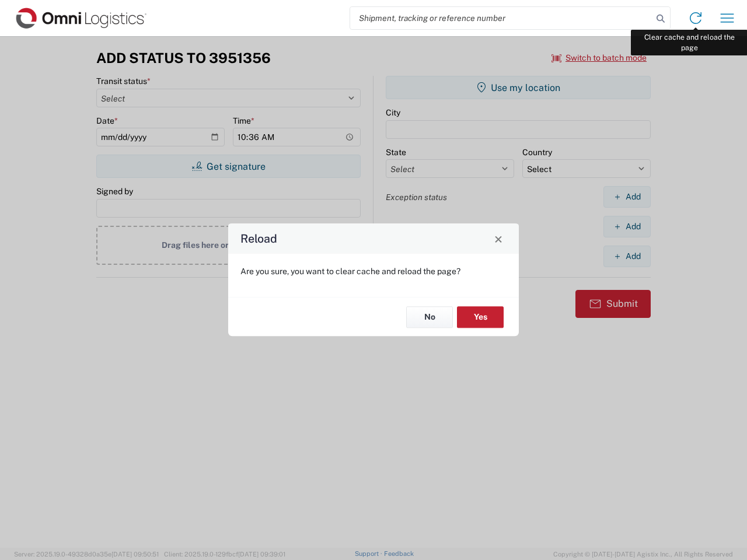  Describe the element at coordinates (499, 239) in the screenshot. I see `button: Close` at that location.